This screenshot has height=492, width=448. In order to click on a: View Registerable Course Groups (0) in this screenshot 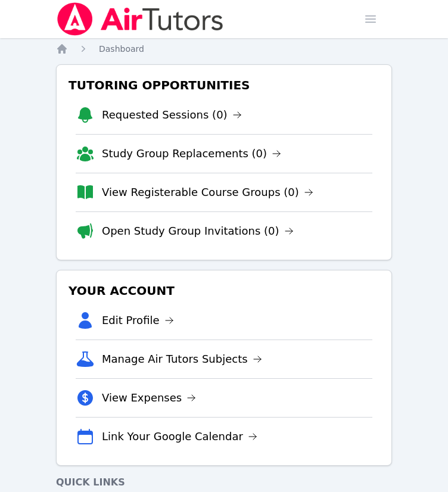, I will do `click(207, 192)`.